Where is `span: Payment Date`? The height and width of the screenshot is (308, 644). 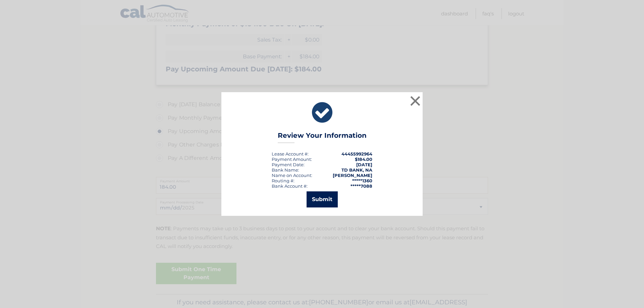
span: Payment Date is located at coordinates (287, 164).